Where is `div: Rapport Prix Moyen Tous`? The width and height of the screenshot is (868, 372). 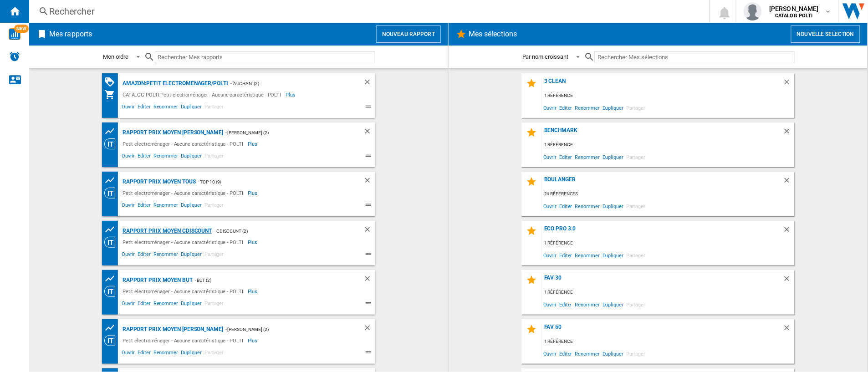
div: Rapport Prix Moyen Tous is located at coordinates (158, 182).